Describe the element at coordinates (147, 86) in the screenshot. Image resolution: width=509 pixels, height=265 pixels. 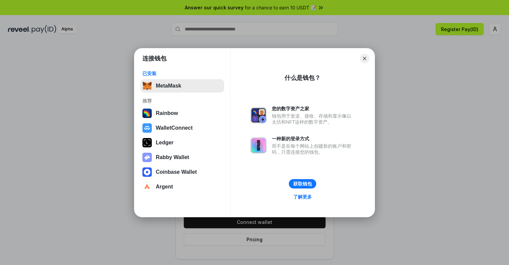
I see `img: svg+xml,%3Csvg%20fill%3D%22none%22%20height%3D%2233%22%20viewBox%3D%220%200%2035%2033%22%20width%...` at that location.